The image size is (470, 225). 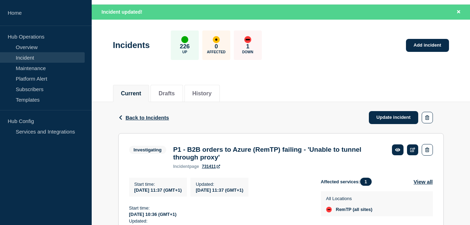 What do you see at coordinates (349, 198) in the screenshot?
I see `p: All Locations` at bounding box center [349, 198].